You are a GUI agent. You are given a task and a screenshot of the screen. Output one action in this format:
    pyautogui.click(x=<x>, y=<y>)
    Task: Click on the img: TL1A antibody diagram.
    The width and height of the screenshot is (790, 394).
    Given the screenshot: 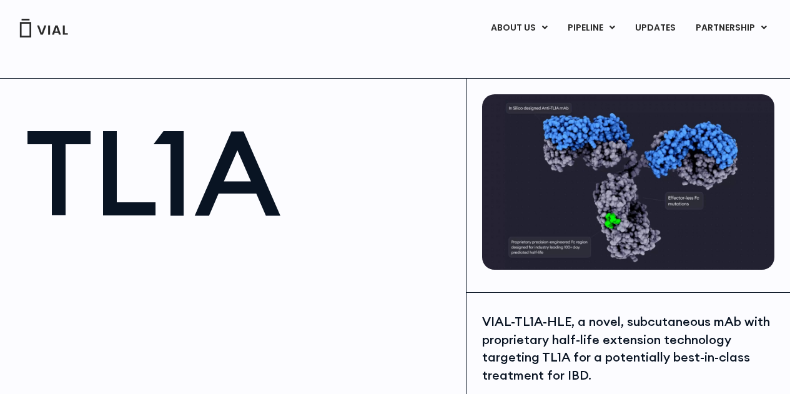 What is the action you would take?
    pyautogui.click(x=628, y=182)
    